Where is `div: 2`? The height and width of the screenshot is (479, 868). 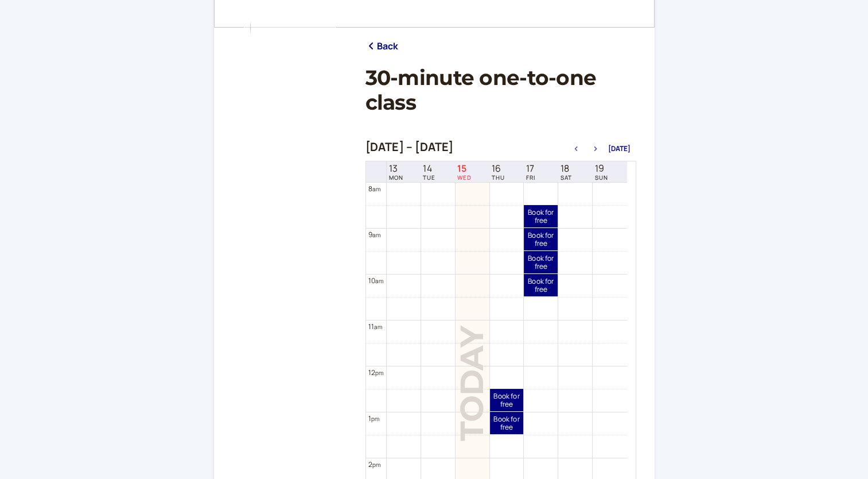 div: 2 is located at coordinates (374, 464).